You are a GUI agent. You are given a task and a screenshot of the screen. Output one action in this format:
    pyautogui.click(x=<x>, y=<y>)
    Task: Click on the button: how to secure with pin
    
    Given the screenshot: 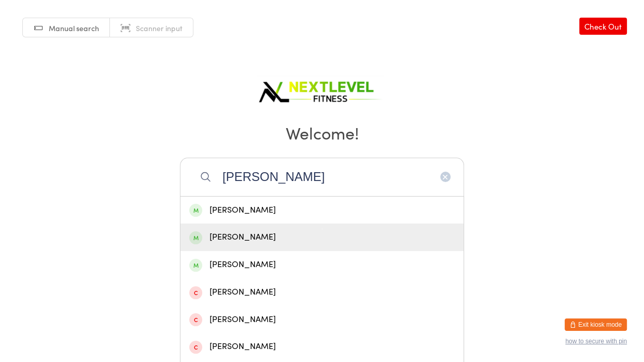 What is the action you would take?
    pyautogui.click(x=596, y=341)
    